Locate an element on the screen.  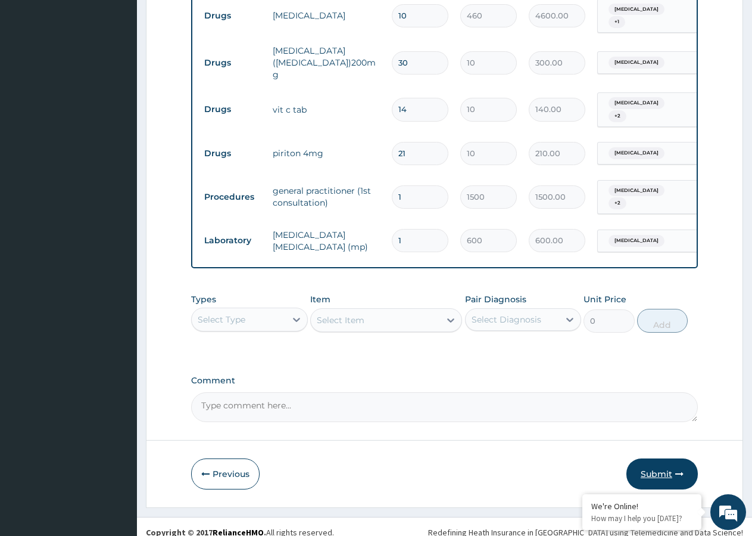
img: d_794563401_company_1708531726252_794563401 is located at coordinates (35, 74).